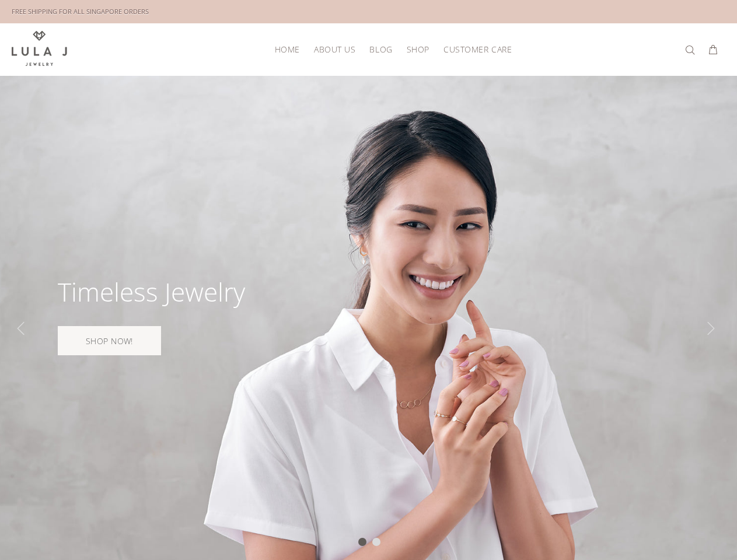 The width and height of the screenshot is (737, 560). I want to click on a: Blog, so click(380, 49).